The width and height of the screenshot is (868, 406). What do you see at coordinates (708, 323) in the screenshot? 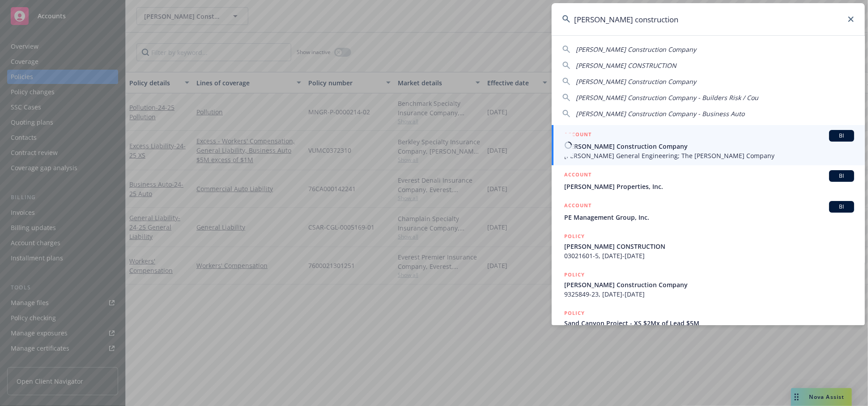
I see `a: POLICYSand Canyon Project - XS $2Mx of Lead $5M` at bounding box center [708, 323].